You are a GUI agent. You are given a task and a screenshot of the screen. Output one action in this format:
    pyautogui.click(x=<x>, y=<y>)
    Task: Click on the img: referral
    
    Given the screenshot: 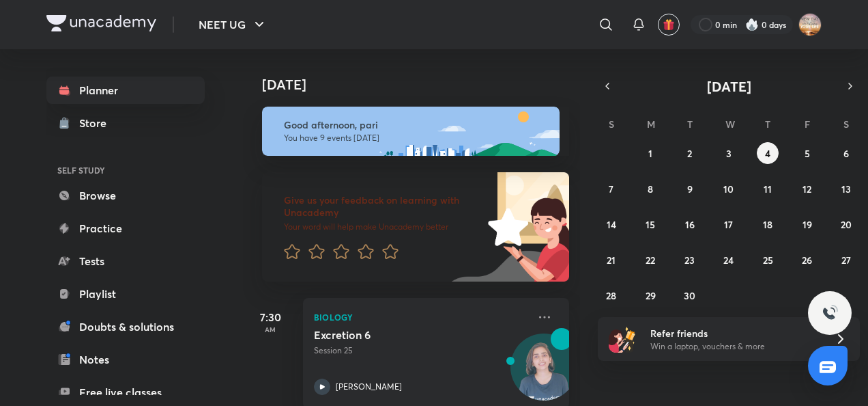 What is the action you would take?
    pyautogui.click(x=623, y=339)
    